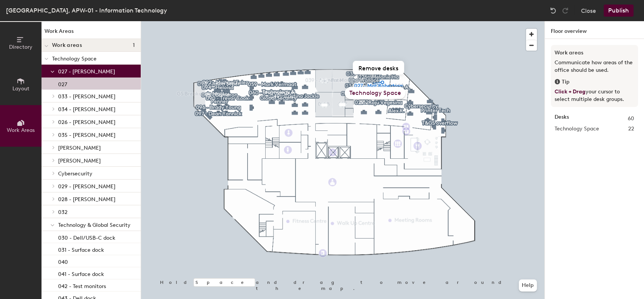 The width and height of the screenshot is (644, 299). I want to click on p: 031 - Surface dock, so click(81, 248).